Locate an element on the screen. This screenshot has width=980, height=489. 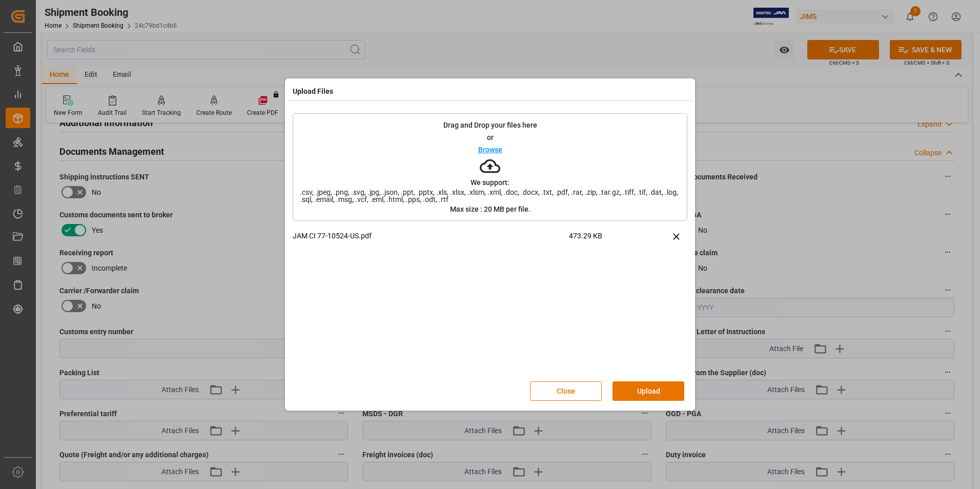
p: Max size : 20 MB per file. is located at coordinates (490, 209).